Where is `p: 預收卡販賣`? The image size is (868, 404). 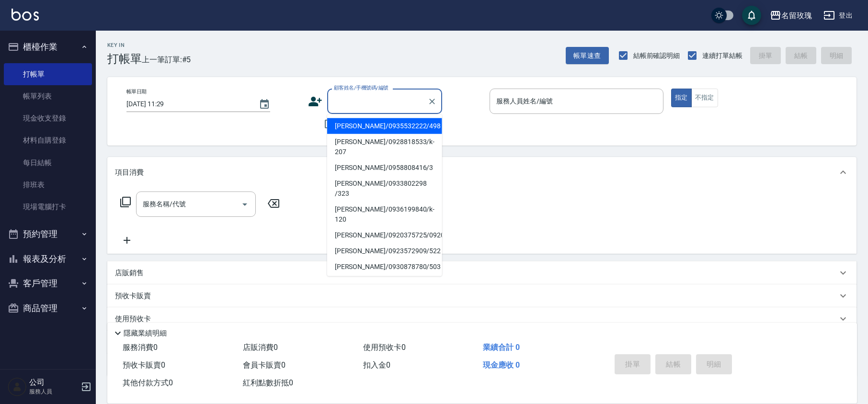 p: 預收卡販賣 is located at coordinates (133, 296).